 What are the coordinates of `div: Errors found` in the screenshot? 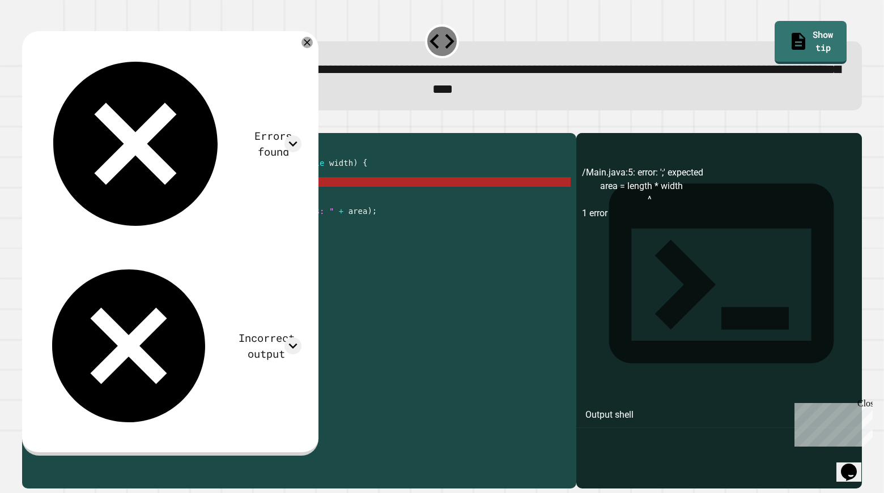 It's located at (273, 144).